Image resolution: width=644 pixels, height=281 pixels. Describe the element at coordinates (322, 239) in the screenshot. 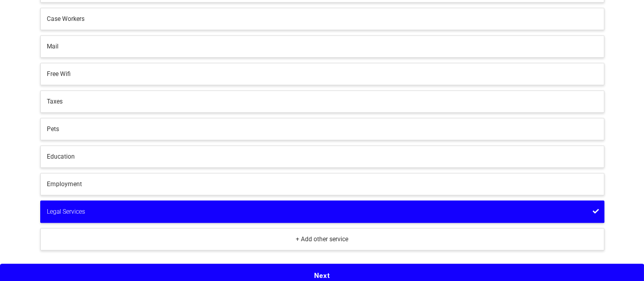

I see `div: + Add other service` at that location.